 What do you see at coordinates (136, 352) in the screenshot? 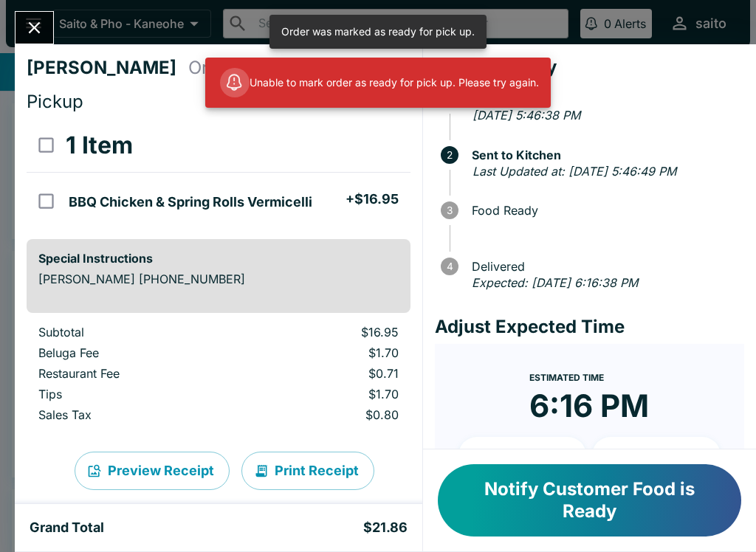
I see `p: Beluga Fee` at bounding box center [136, 352].